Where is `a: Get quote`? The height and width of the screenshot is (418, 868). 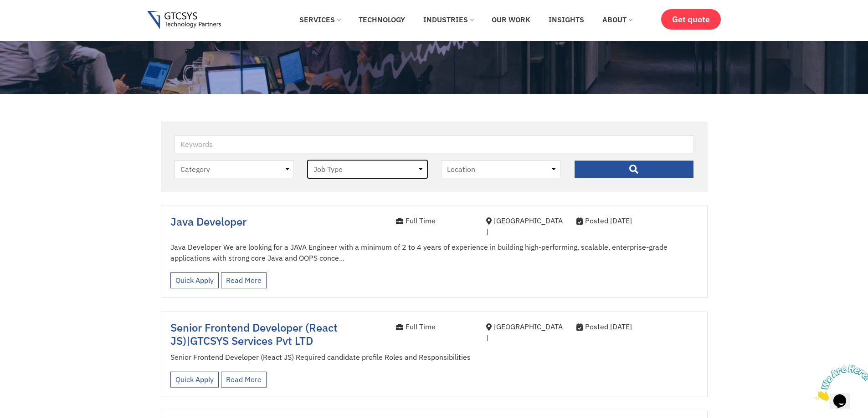
a: Get quote is located at coordinates (691, 19).